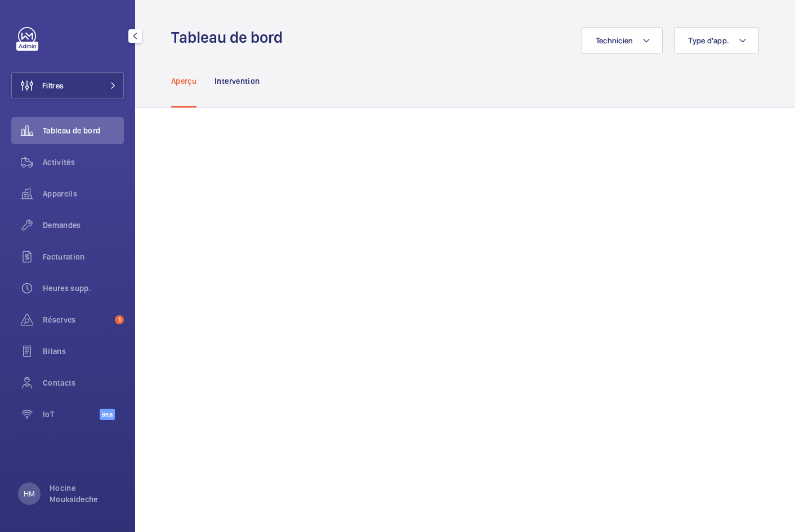  I want to click on h1: Tableau de bord, so click(231, 37).